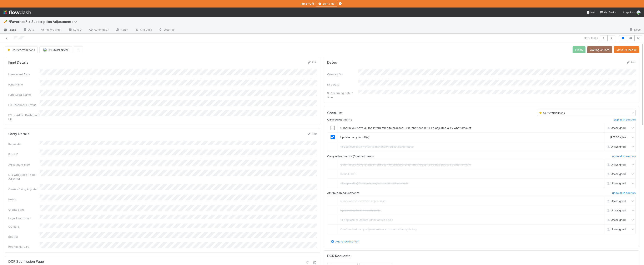  What do you see at coordinates (24, 237) in the screenshot?
I see `div: IOS DRI` at bounding box center [24, 237].